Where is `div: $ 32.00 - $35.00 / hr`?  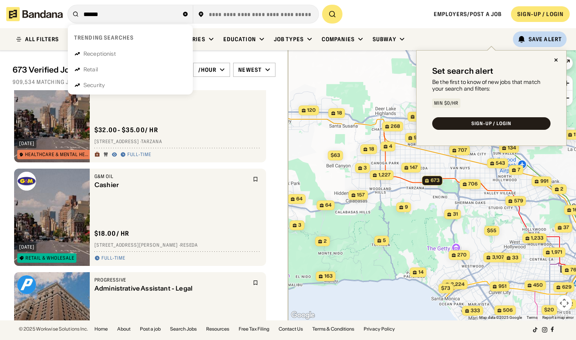
div: $ 32.00 - $35.00 / hr is located at coordinates (126, 130).